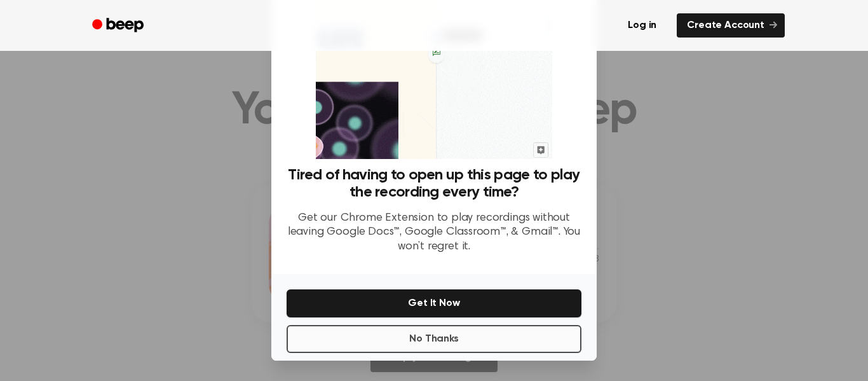 The height and width of the screenshot is (381, 868). I want to click on a: Log in, so click(642, 26).